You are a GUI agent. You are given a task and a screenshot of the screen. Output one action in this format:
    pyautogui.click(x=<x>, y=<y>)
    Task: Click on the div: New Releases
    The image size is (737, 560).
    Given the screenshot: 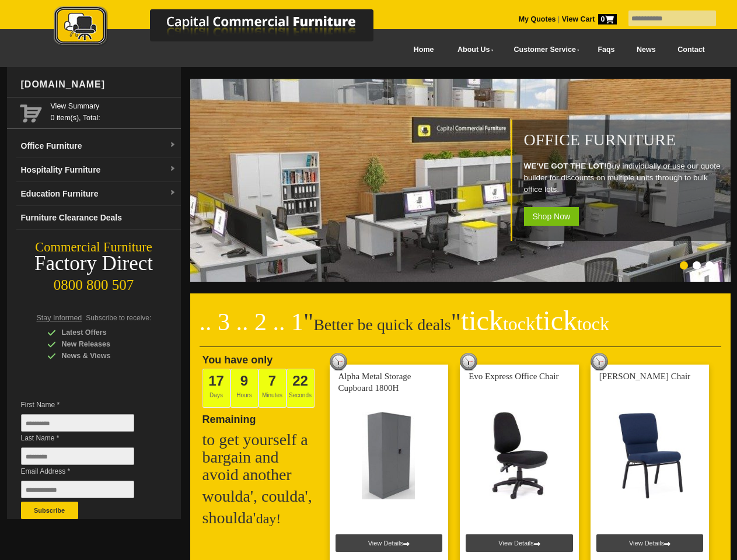 What is the action you would take?
    pyautogui.click(x=103, y=344)
    